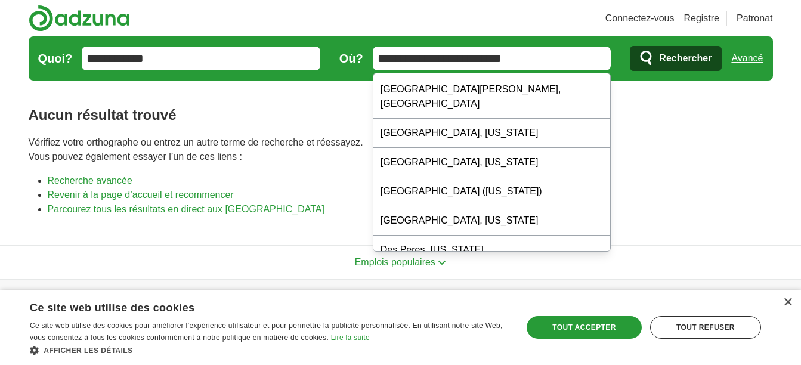  I want to click on div: Fermer, so click(787, 302).